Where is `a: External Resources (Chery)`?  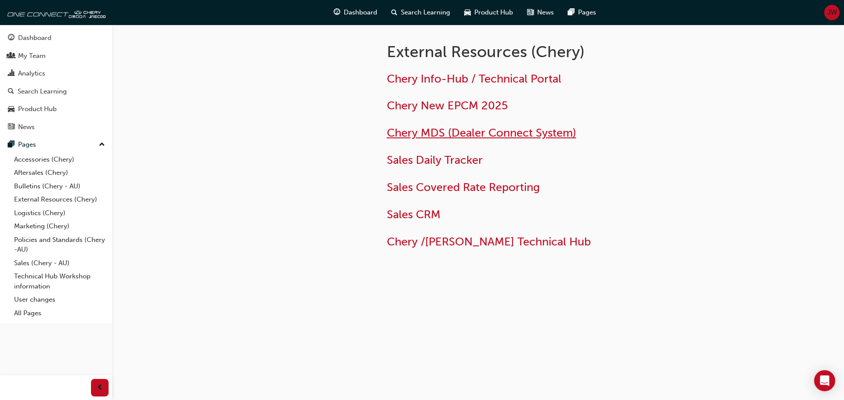
a: External Resources (Chery) is located at coordinates (59, 199).